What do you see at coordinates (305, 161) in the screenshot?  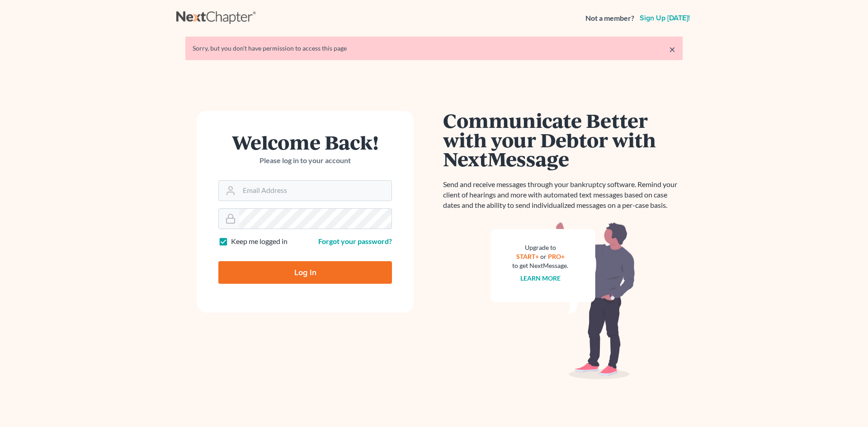 I see `p: Please log in to your account` at bounding box center [305, 161].